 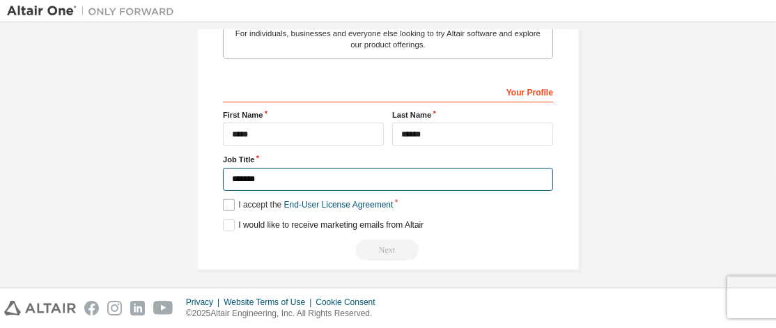 I want to click on img: altair_logo.svg, so click(x=40, y=308).